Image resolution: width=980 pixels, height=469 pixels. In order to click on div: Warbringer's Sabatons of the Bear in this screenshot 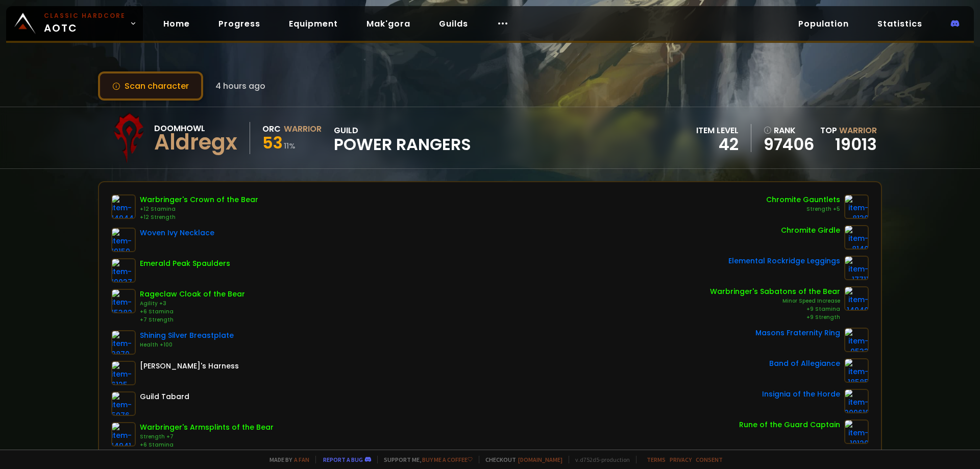, I will do `click(775, 292)`.